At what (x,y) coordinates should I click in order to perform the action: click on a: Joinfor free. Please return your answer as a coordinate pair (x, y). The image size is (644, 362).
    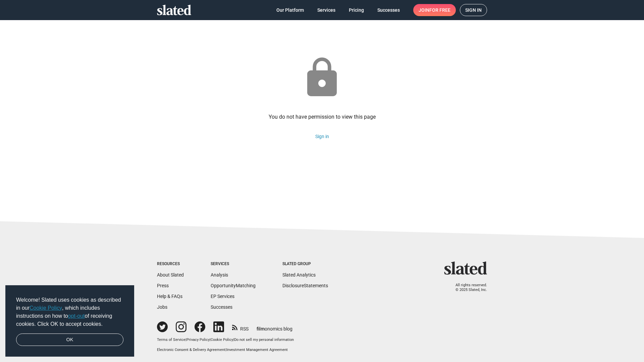
    Looking at the image, I should click on (434, 10).